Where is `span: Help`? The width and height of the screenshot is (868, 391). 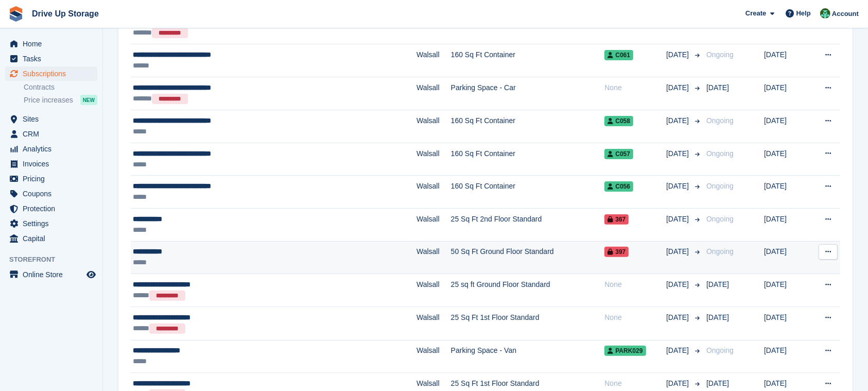 span: Help is located at coordinates (803, 13).